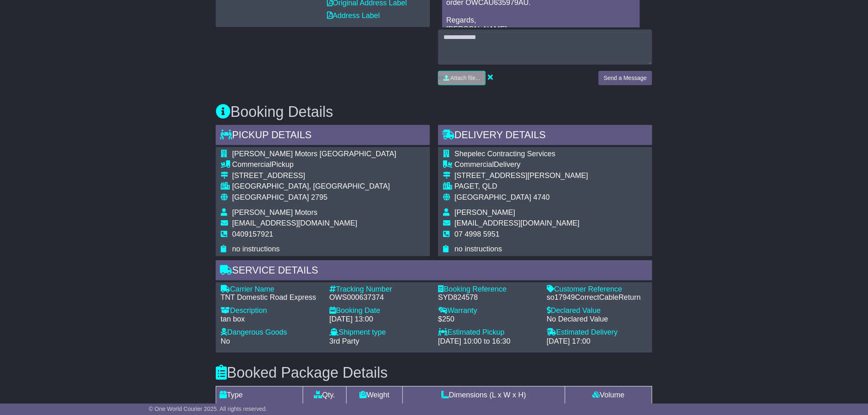  I want to click on span: 3rd Party, so click(344, 342).